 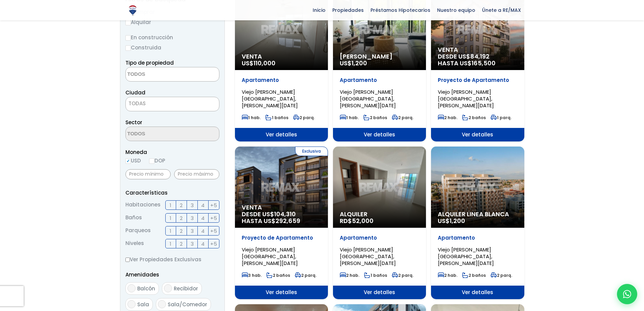 What do you see at coordinates (353, 63) in the screenshot?
I see `span: US$` at bounding box center [353, 63].